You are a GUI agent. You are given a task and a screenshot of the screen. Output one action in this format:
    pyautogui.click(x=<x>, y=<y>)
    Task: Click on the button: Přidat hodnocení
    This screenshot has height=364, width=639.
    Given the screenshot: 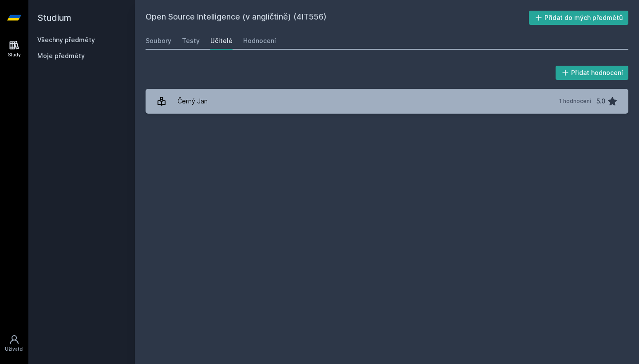 What is the action you would take?
    pyautogui.click(x=592, y=72)
    